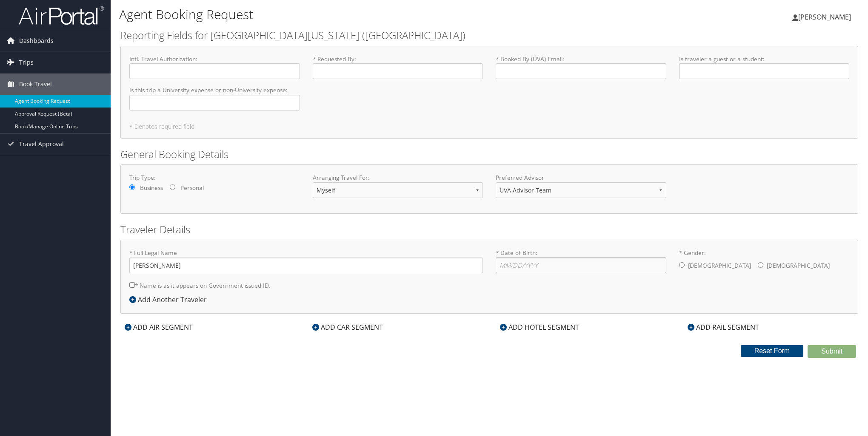 The image size is (868, 436). What do you see at coordinates (192, 188) in the screenshot?
I see `label: Personal` at bounding box center [192, 188].